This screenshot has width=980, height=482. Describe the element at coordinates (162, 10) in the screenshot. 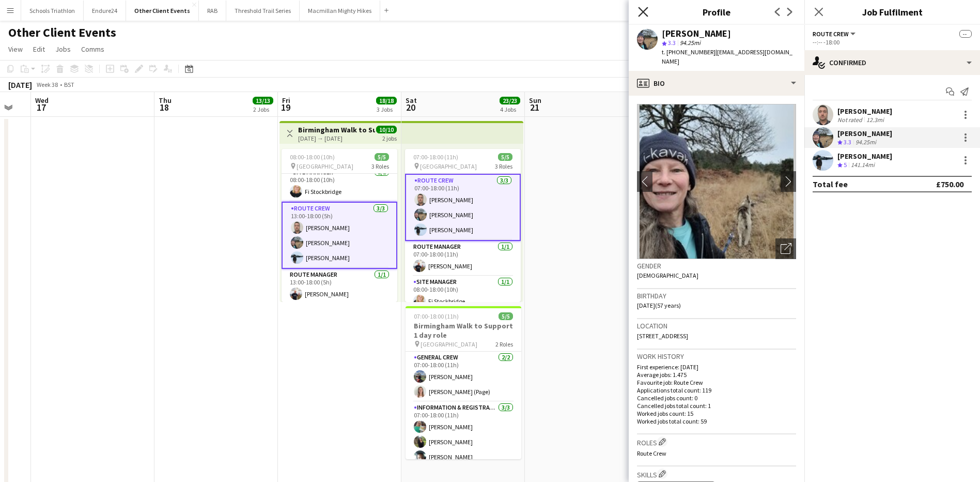

I see `button: Other Client Events` at that location.